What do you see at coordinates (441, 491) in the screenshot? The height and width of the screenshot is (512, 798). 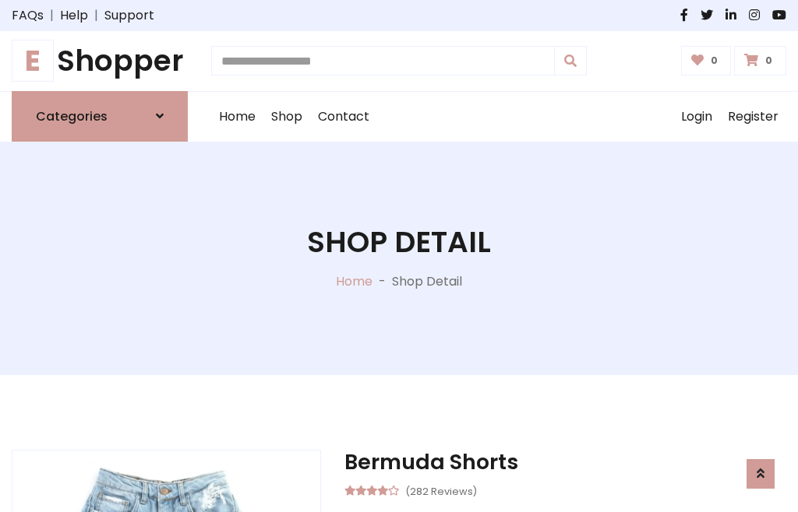 I see `small: (282 Reviews)` at bounding box center [441, 491].